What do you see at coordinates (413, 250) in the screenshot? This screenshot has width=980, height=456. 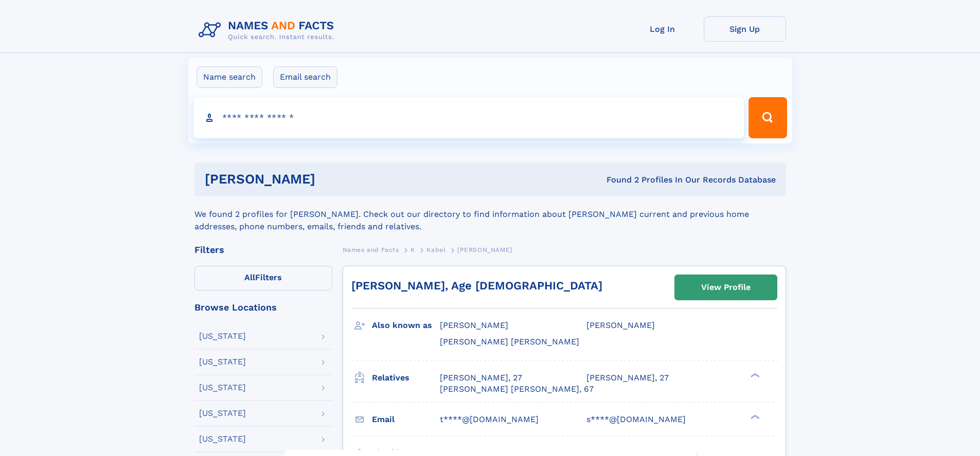 I see `span: K` at bounding box center [413, 250].